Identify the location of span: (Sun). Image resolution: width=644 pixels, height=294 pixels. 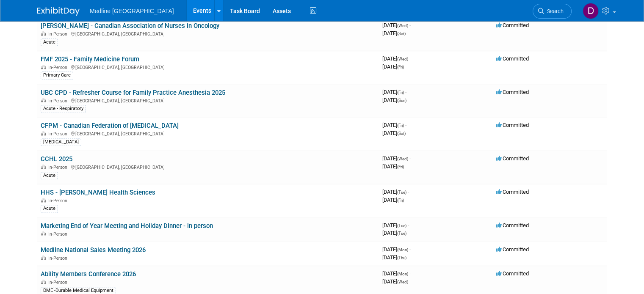
(402, 100).